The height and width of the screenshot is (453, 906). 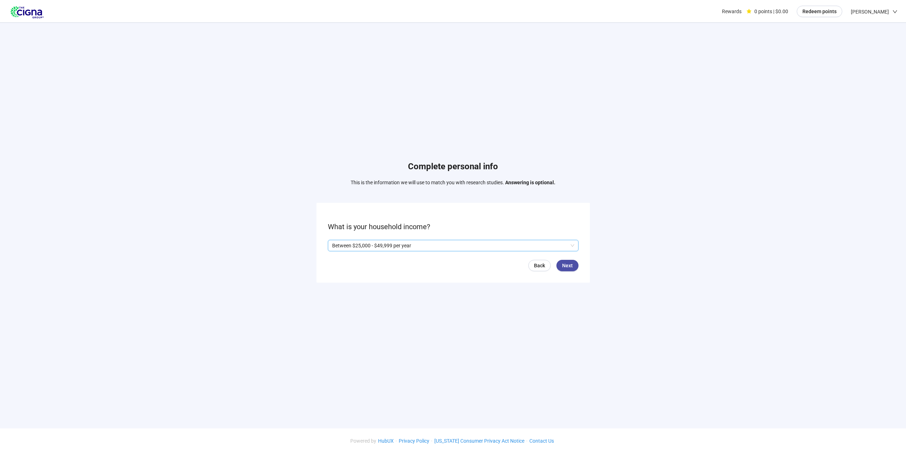 What do you see at coordinates (453, 182) in the screenshot?
I see `p: This is the information we will use to match you with research studies.` at bounding box center [453, 182].